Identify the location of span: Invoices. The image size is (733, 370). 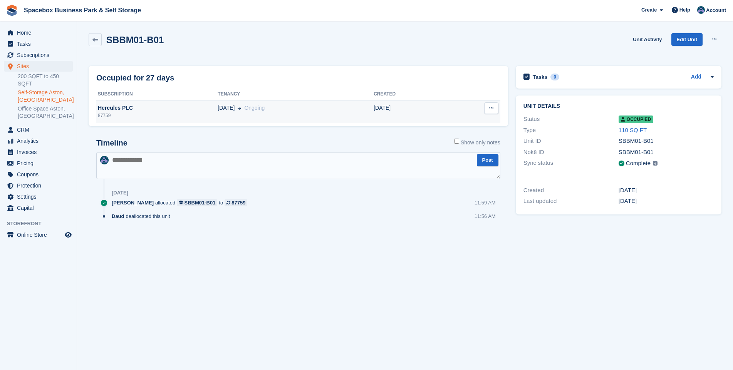
(40, 152).